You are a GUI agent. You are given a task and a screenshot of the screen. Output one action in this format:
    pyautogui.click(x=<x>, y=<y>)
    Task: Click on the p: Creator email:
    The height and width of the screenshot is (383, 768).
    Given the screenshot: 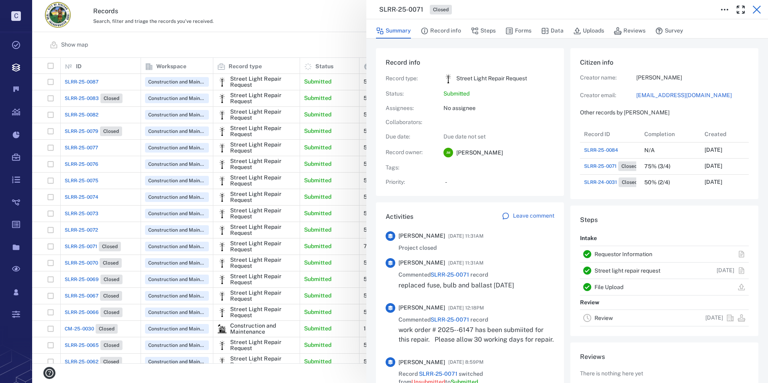 What is the action you would take?
    pyautogui.click(x=608, y=96)
    